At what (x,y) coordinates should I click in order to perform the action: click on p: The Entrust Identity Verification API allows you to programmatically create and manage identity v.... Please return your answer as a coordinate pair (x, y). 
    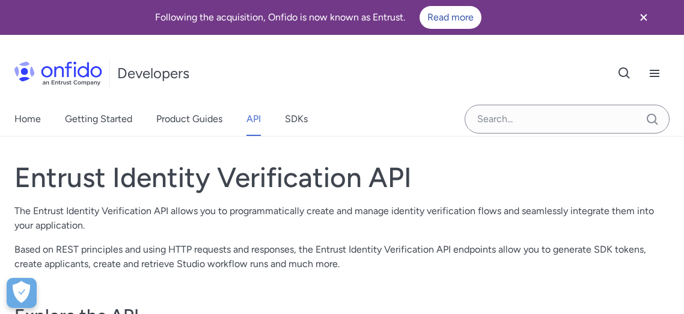
    Looking at the image, I should click on (342, 218).